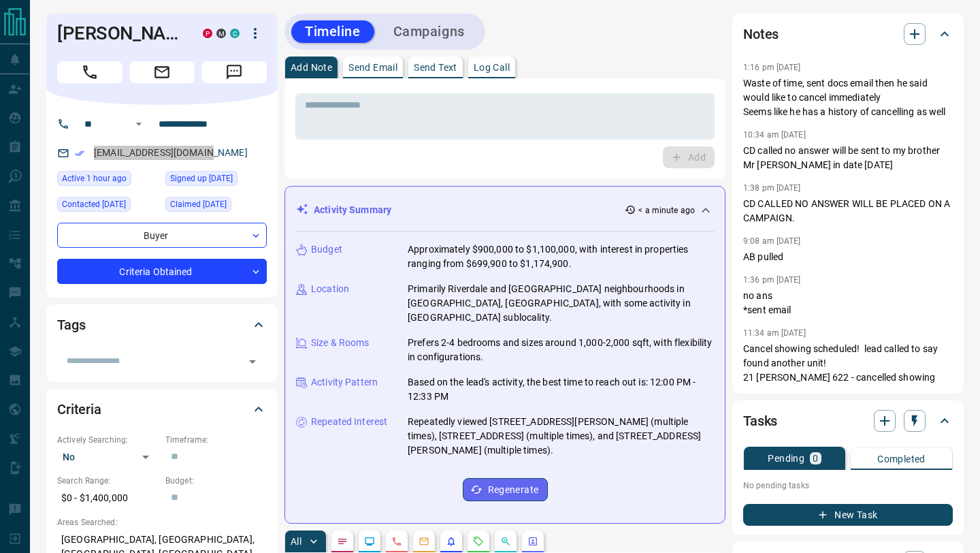 The image size is (980, 553). Describe the element at coordinates (162, 271) in the screenshot. I see `div: Criteria Obtained` at that location.